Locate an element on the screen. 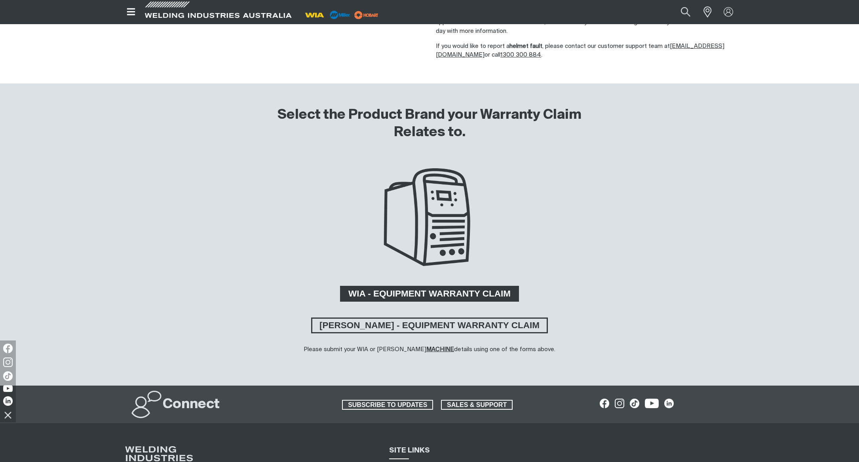  a: MILLER - EQUIPMENT WARRANTY CLAIM is located at coordinates (430, 325).